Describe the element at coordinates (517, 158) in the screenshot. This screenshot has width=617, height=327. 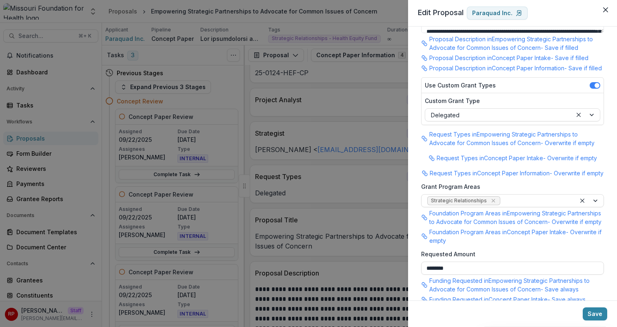
I see `p: Request Types in Concept Paper Intake - Overwrite if empty` at that location.